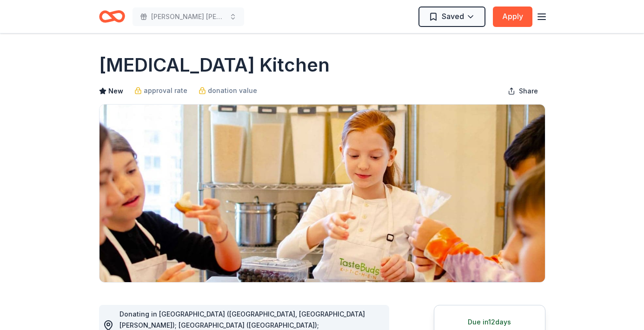 The image size is (644, 330). Describe the element at coordinates (453, 16) in the screenshot. I see `span: Saved` at that location.